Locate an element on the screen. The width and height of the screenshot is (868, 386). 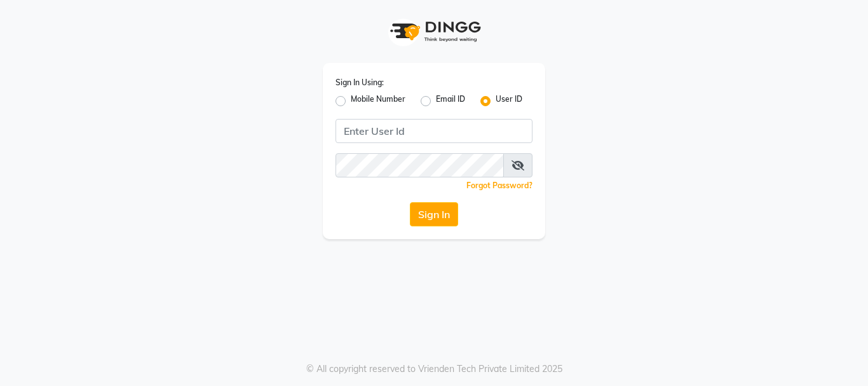
label: Sign In Using: is located at coordinates (360, 82).